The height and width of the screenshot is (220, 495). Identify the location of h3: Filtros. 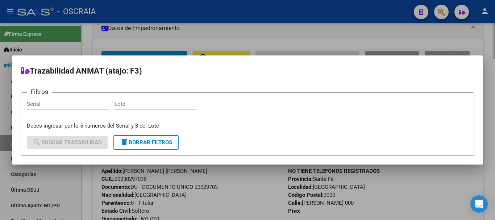
(39, 92).